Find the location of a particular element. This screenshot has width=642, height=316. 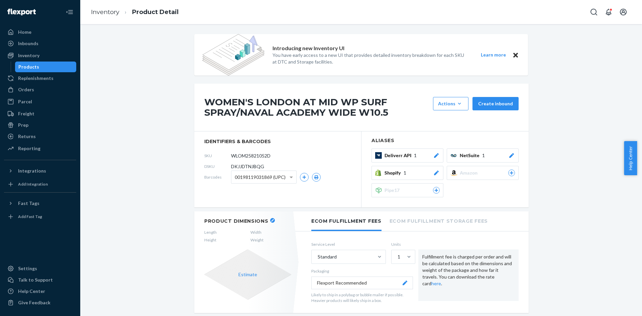

label: Service Level is located at coordinates (348, 244).